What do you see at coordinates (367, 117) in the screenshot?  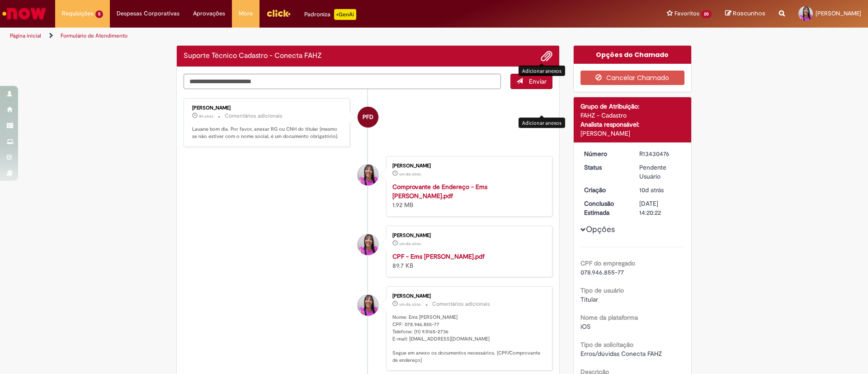 I see `span: PFD` at bounding box center [367, 117].